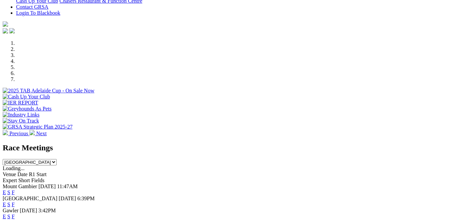 The height and width of the screenshot is (220, 461). I want to click on span: Loading..., so click(13, 168).